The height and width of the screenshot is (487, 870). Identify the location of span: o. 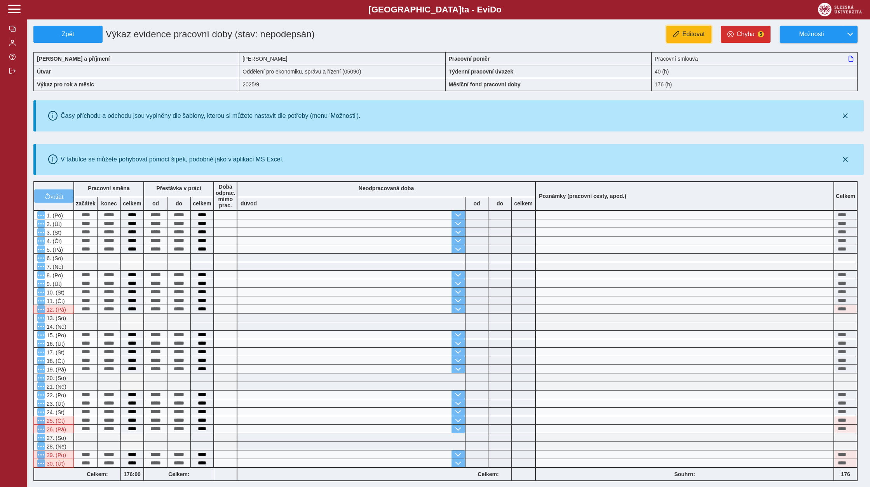
(499, 9).